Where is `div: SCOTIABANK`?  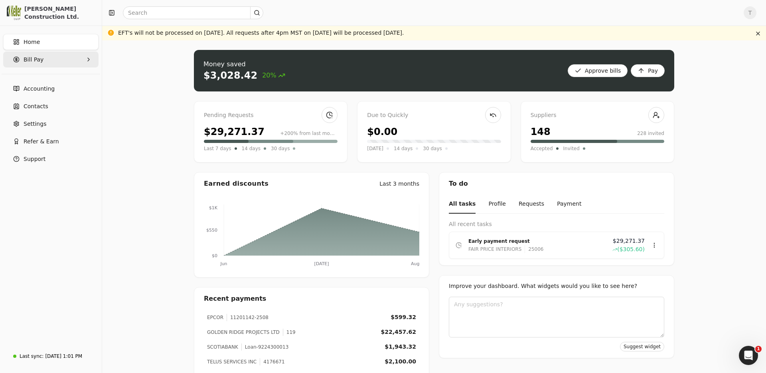
div: SCOTIABANK is located at coordinates (223, 347).